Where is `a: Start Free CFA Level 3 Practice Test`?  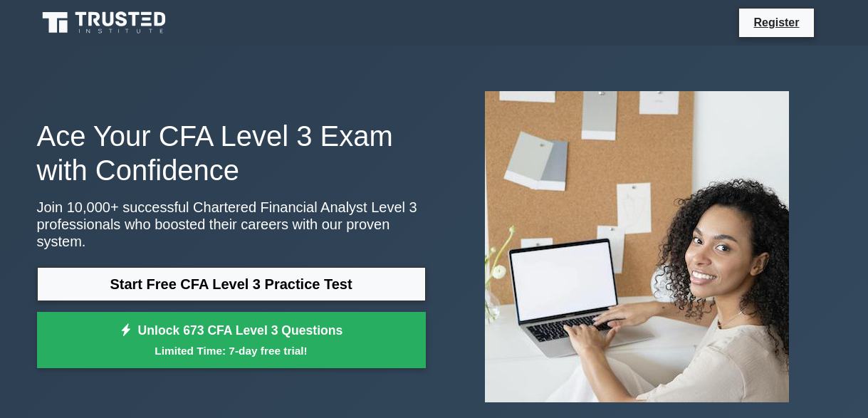 a: Start Free CFA Level 3 Practice Test is located at coordinates (231, 285).